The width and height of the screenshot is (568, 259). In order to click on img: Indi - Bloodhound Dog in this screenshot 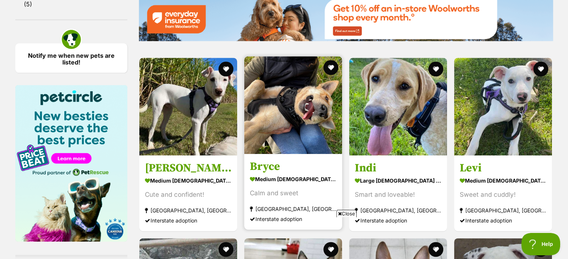, I will do `click(398, 107)`.